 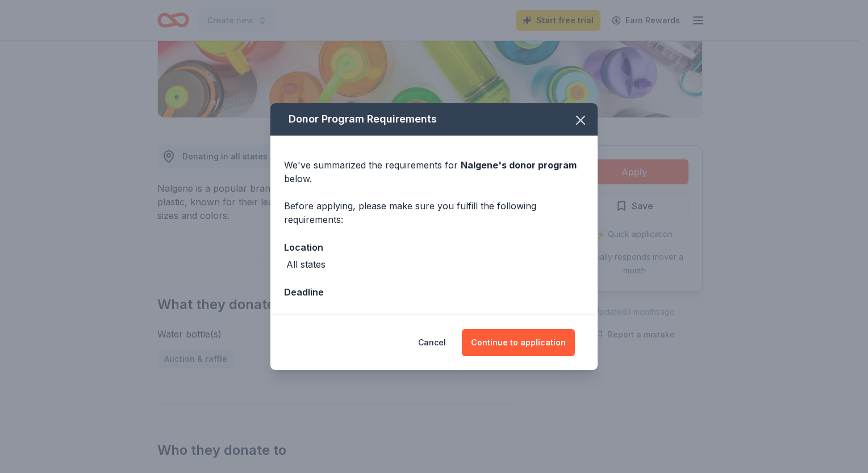 I want to click on div: Deadline, so click(x=434, y=292).